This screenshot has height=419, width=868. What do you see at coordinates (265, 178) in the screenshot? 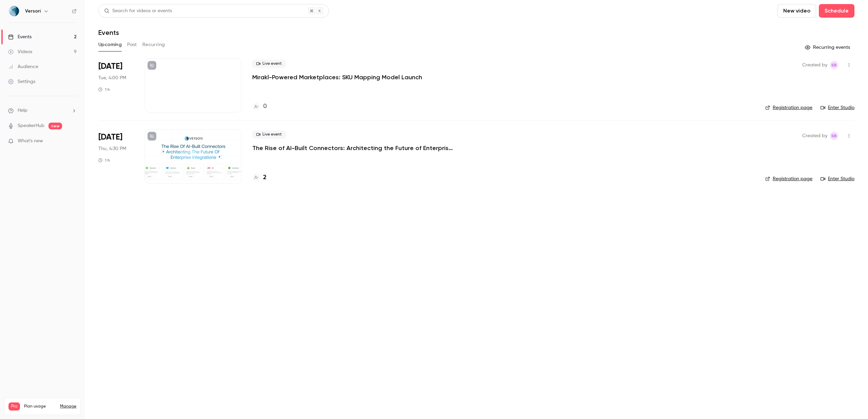
I see `h4: 2` at bounding box center [265, 178].